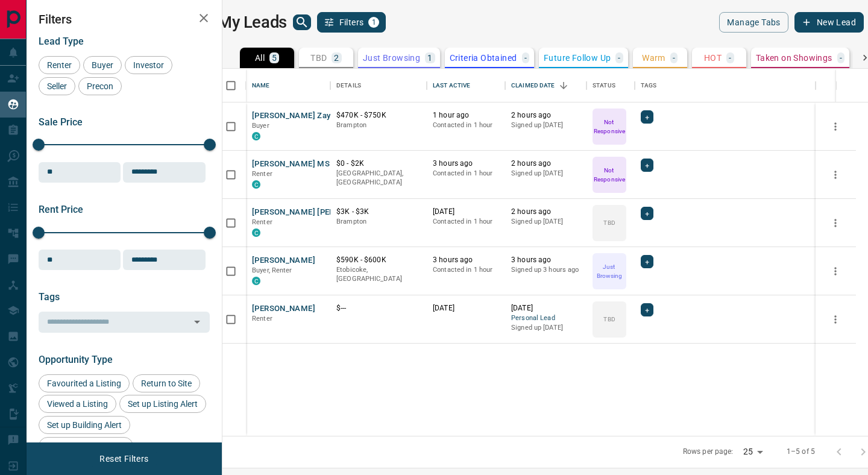 This screenshot has height=475, width=868. I want to click on button: Sort, so click(563, 86).